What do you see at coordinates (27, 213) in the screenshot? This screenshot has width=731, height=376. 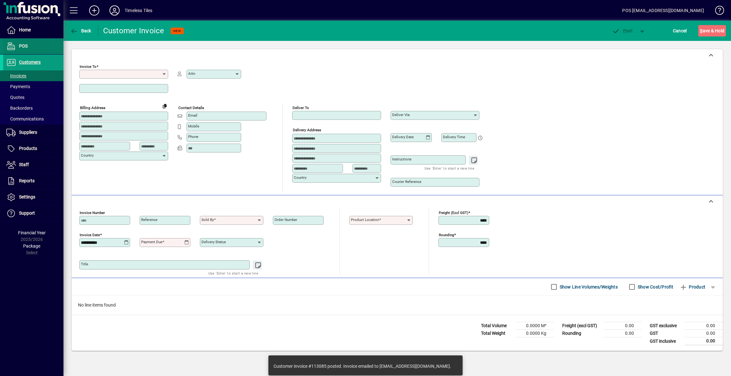 I see `span: Support` at bounding box center [27, 213].